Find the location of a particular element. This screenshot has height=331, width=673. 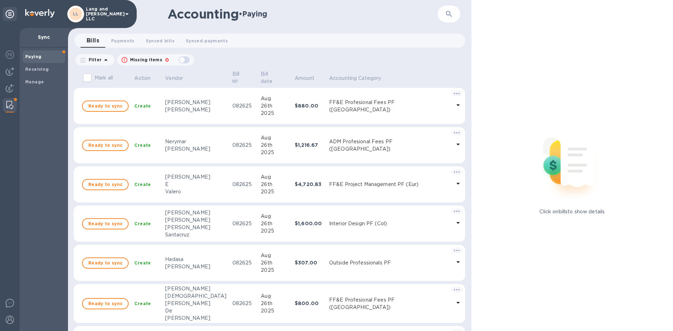

div: Hadasa is located at coordinates (196, 259).